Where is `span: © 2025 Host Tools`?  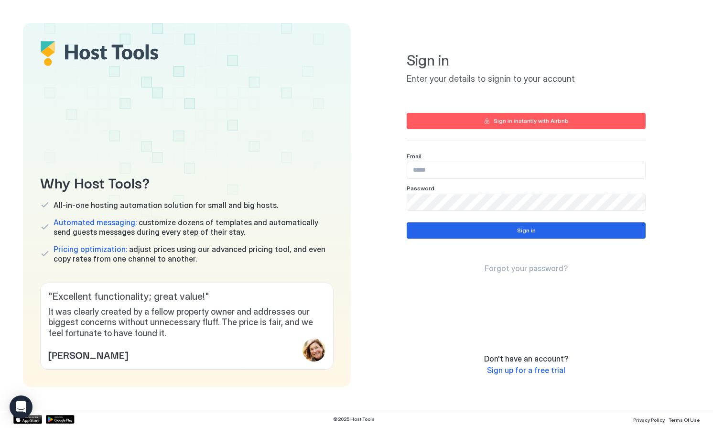 span: © 2025 Host Tools is located at coordinates (354, 419).